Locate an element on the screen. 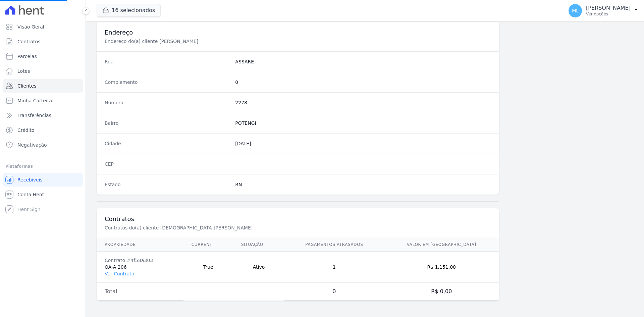 The height and width of the screenshot is (317, 644). dd: 0 is located at coordinates (363, 82).